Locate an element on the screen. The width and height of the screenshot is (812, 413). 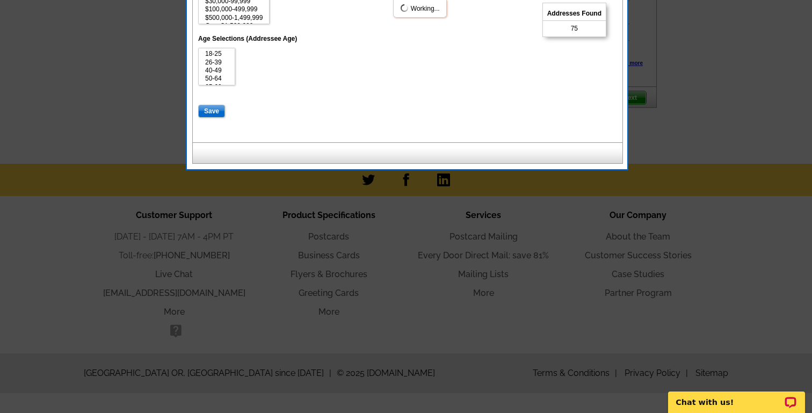
p: Chat with us! is located at coordinates (68, 23).